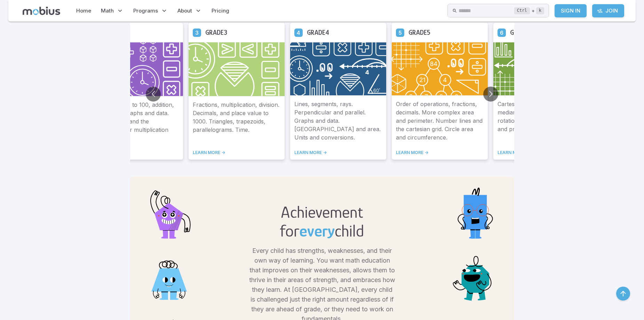 This screenshot has width=644, height=320. What do you see at coordinates (322, 231) in the screenshot?
I see `h2: for child` at bounding box center [322, 231].